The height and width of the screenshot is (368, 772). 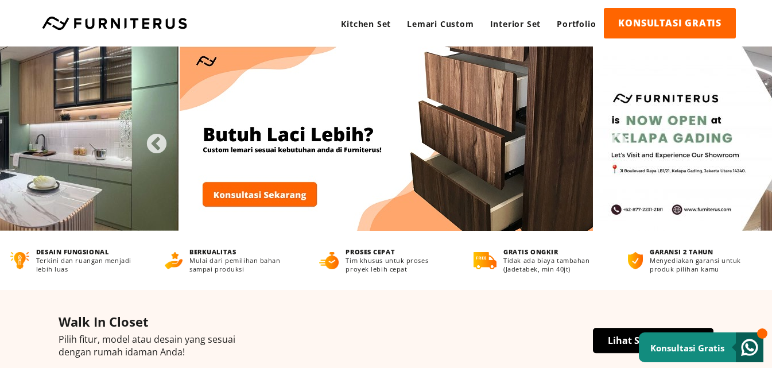 What do you see at coordinates (706, 265) in the screenshot?
I see `p: Menyediakan garansi untuk produk pilihan kamu` at bounding box center [706, 265].